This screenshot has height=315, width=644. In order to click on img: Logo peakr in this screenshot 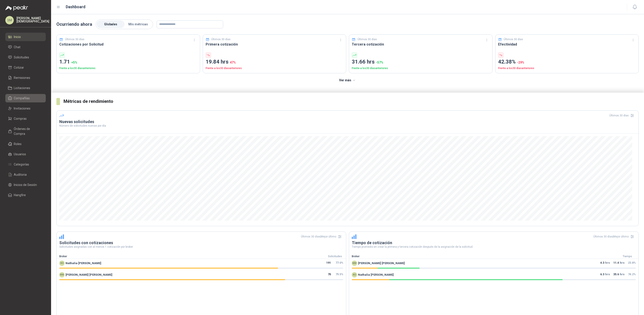, I will do `click(16, 8)`.